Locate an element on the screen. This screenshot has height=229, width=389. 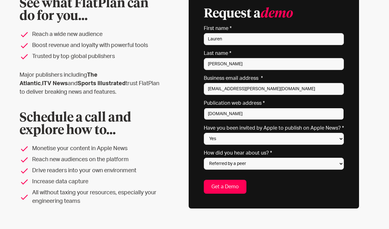
li: All without taxing your resources, especially your engineering teams is located at coordinates (91, 197).